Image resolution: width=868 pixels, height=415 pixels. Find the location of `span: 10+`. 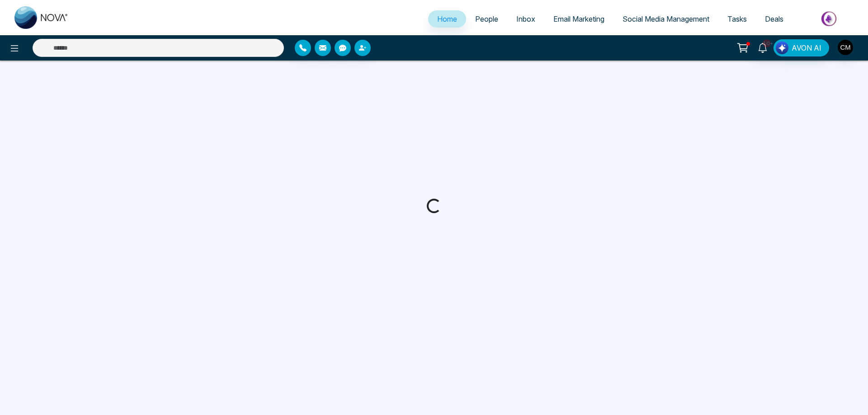

span: 10+ is located at coordinates (766, 44).